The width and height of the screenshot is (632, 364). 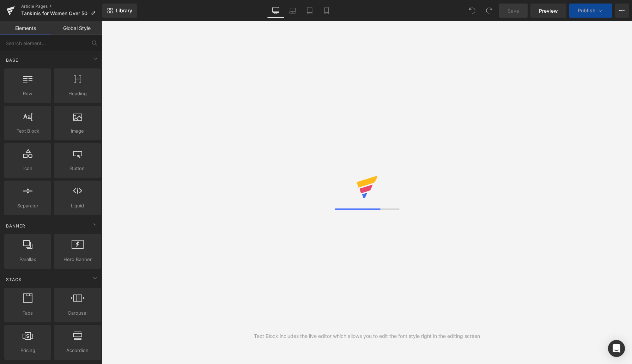 I want to click on span: Row, so click(x=28, y=94).